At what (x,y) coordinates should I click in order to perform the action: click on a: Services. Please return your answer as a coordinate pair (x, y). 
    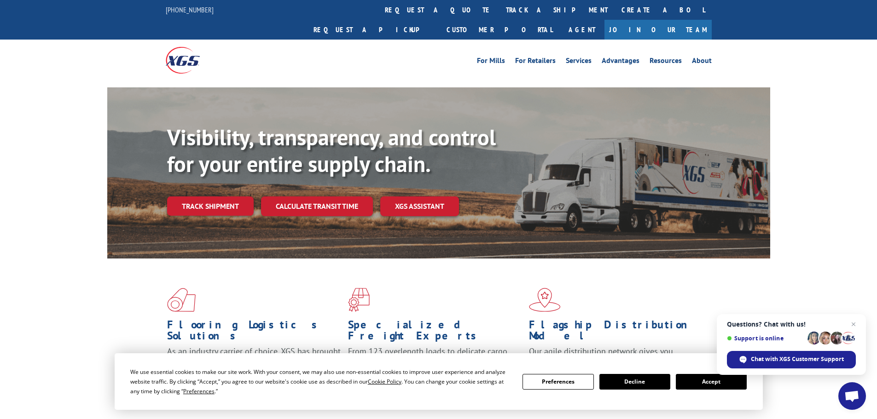
    Looking at the image, I should click on (579, 62).